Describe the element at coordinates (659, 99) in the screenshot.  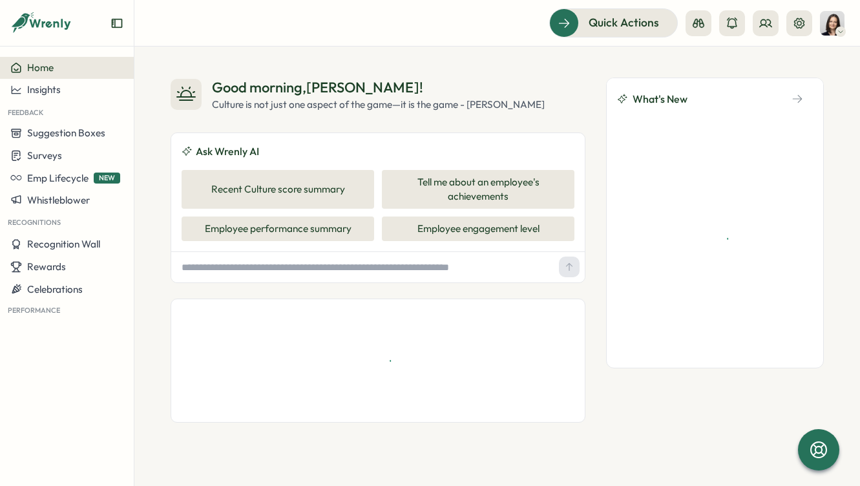
I see `span: What's New` at that location.